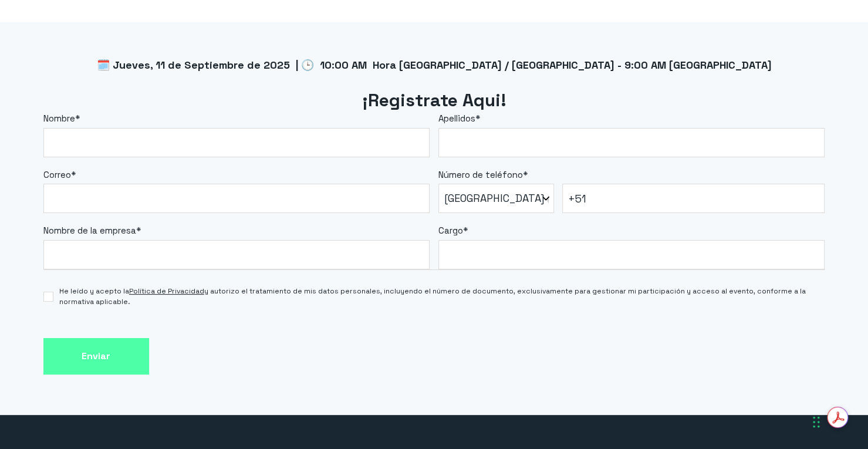  What do you see at coordinates (451, 231) in the screenshot?
I see `span: Cargo` at bounding box center [451, 231].